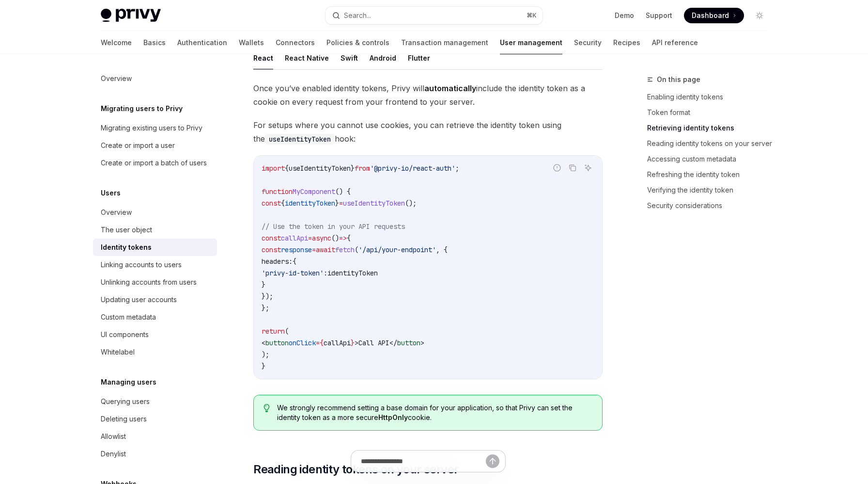 Image resolution: width=868 pixels, height=484 pixels. What do you see at coordinates (300, 139) in the screenshot?
I see `code: useIdentityToken` at bounding box center [300, 139].